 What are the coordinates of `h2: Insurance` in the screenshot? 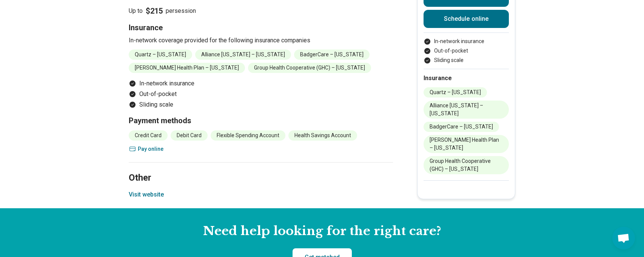 It's located at (466, 78).